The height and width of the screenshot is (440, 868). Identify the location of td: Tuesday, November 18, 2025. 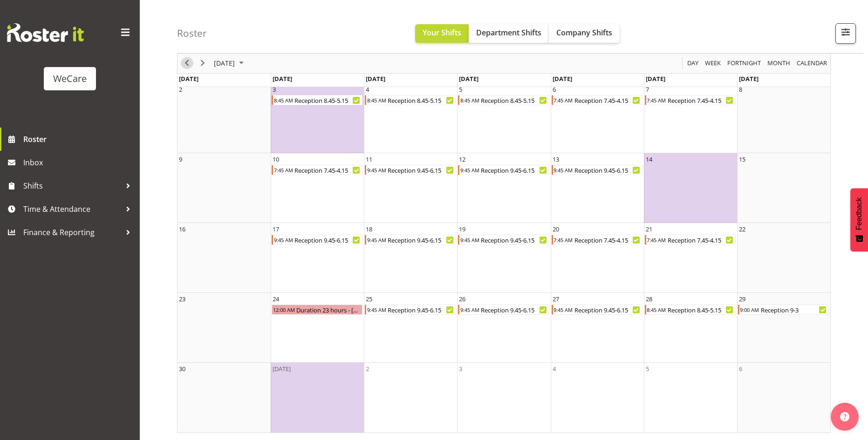
(410, 258).